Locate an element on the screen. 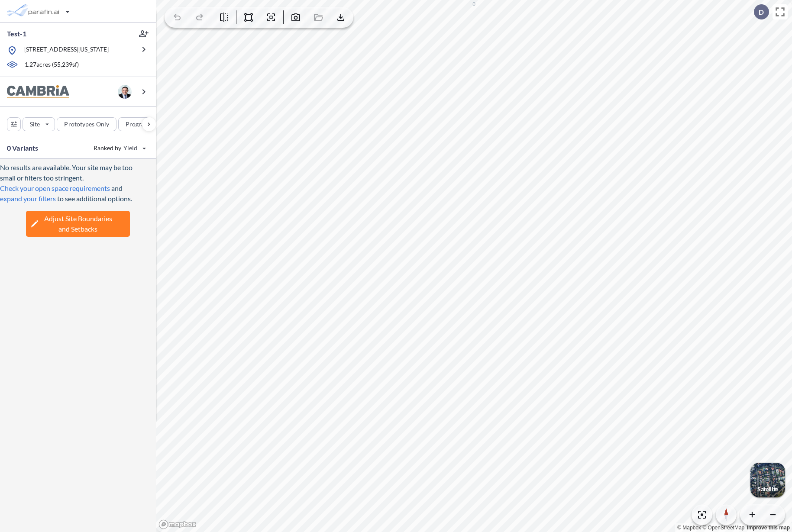 This screenshot has height=532, width=792. p: Satellite is located at coordinates (768, 489).